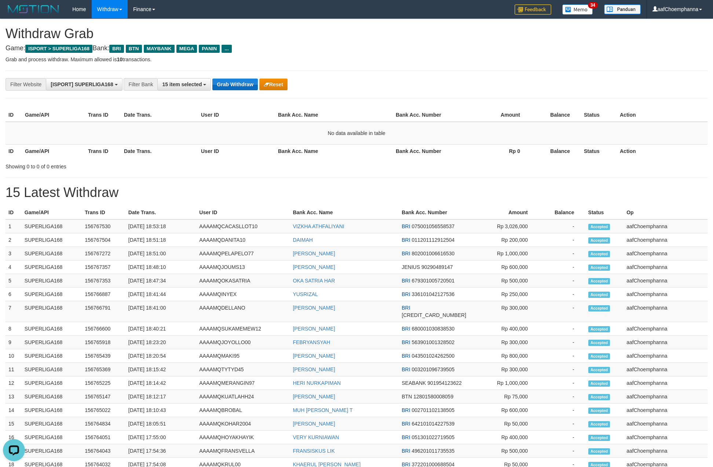 This screenshot has height=467, width=713. I want to click on td: AAAAMQINYEX, so click(243, 294).